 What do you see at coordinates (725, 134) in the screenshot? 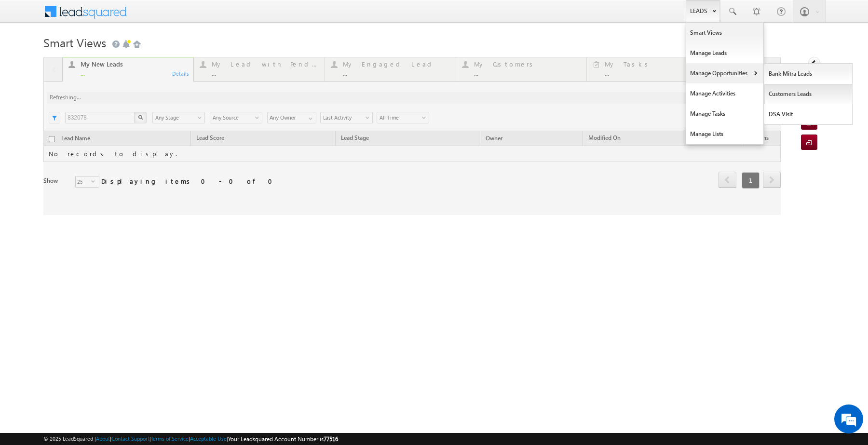
I see `a: Manage Lists` at bounding box center [725, 134].